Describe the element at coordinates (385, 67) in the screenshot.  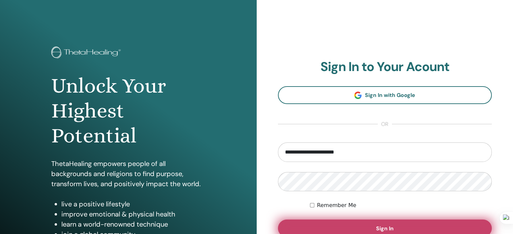
I see `h2: Sign In to Your Acount` at that location.